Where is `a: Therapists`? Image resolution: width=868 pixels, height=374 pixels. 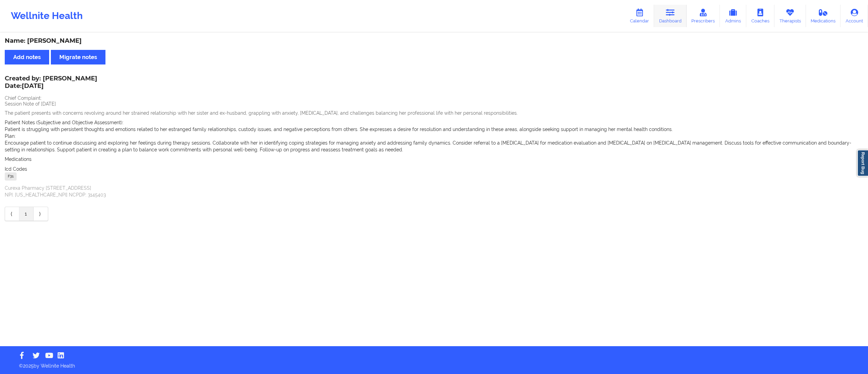
a: Therapists is located at coordinates (790, 16).